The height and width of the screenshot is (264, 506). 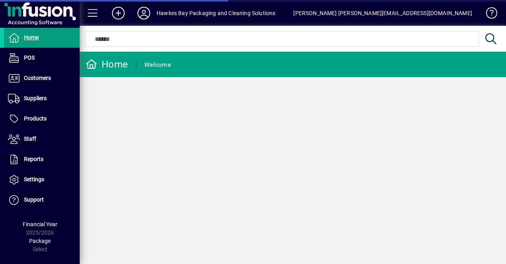 What do you see at coordinates (30, 139) in the screenshot?
I see `span: Staff` at bounding box center [30, 139].